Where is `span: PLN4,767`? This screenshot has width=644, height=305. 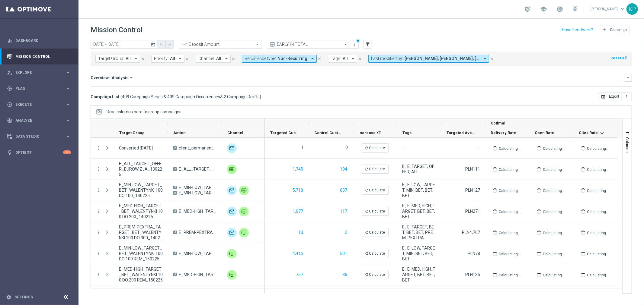 span: PLN4,767 is located at coordinates (471, 233).